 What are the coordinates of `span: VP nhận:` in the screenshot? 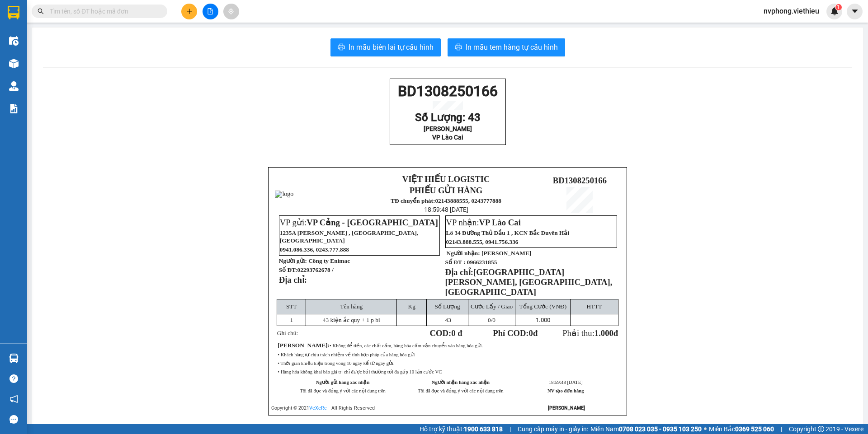 It's located at (483, 223).